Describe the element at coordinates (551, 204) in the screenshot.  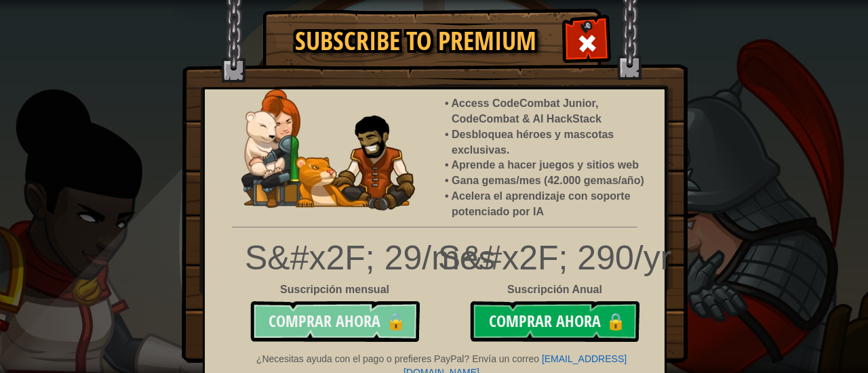
I see `li: Acelera el aprendizaje con soporte potenciado por IA` at that location.